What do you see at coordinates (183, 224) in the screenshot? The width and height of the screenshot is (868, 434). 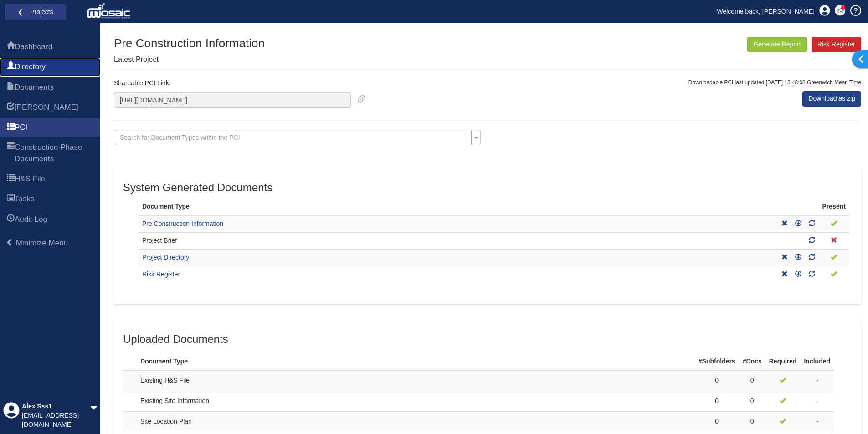 I see `a: Pre Construction Information` at bounding box center [183, 224].